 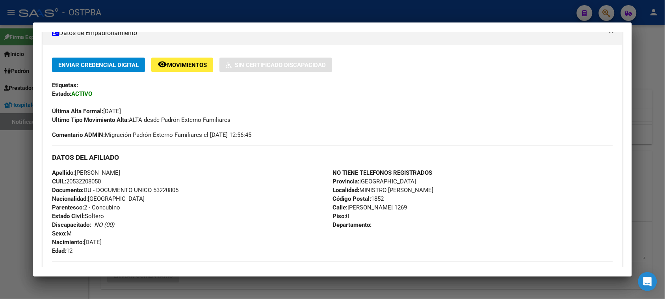 What do you see at coordinates (98, 65) in the screenshot?
I see `span: Enviar Credencial Digital` at bounding box center [98, 65].